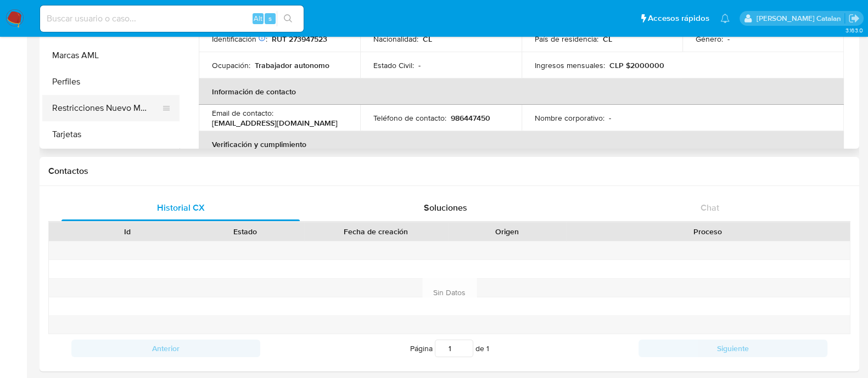  I want to click on span: Página de, so click(450, 349).